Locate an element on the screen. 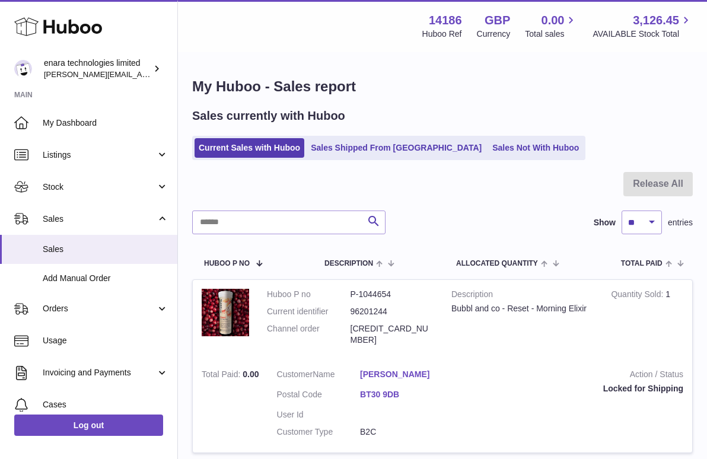  span: Orders is located at coordinates (99, 308).